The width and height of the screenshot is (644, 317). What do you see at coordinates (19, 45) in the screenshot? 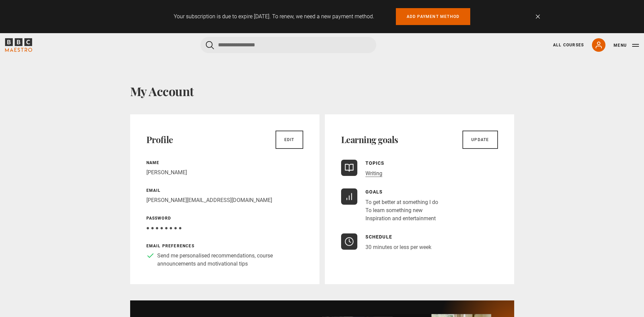
I see `a: BBC Maestro` at bounding box center [19, 45].